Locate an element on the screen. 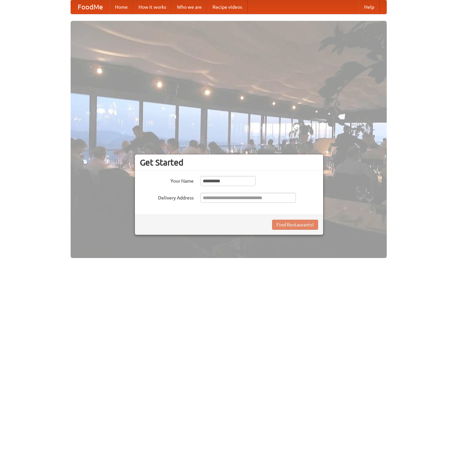 The width and height of the screenshot is (457, 476). a: Help is located at coordinates (369, 7).